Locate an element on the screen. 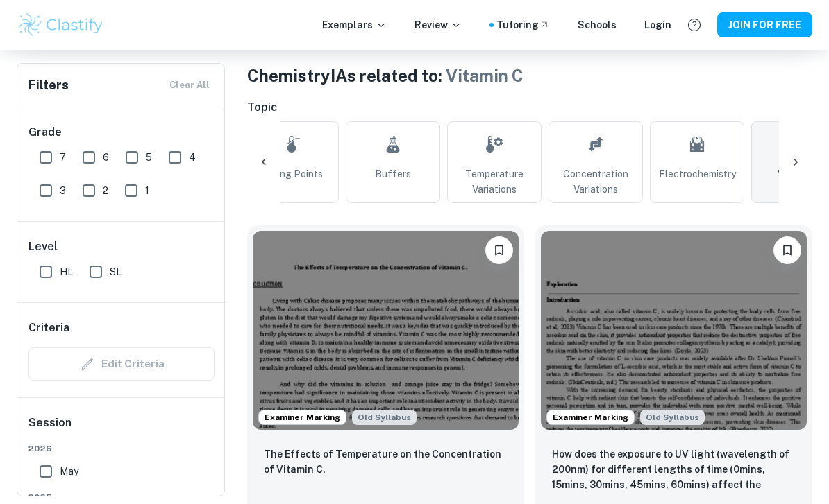  div: Schools is located at coordinates (597, 25).